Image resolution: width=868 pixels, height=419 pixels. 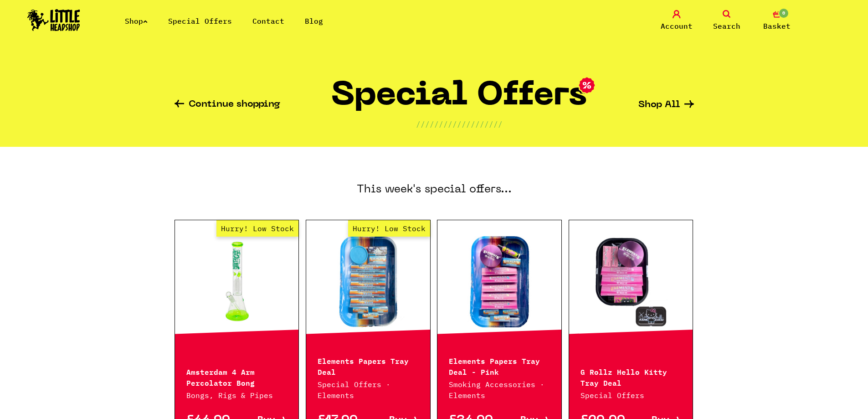 What do you see at coordinates (727, 20) in the screenshot?
I see `a: Search` at bounding box center [727, 20].